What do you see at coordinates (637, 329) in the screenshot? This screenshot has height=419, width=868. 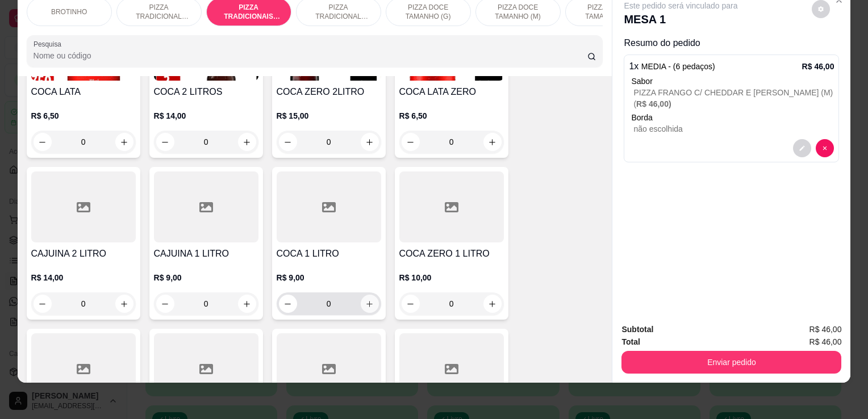 I see `strong: Subtotal` at bounding box center [637, 329].